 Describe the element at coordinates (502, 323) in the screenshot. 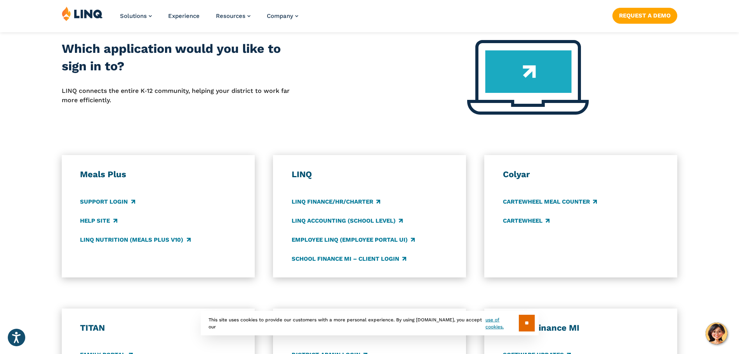

I see `a: use of cookies.` at that location.